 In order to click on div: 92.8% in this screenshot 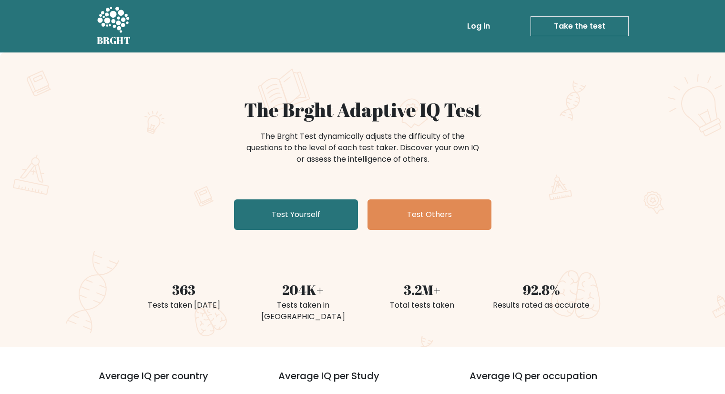, I will do `click(541, 289)`.